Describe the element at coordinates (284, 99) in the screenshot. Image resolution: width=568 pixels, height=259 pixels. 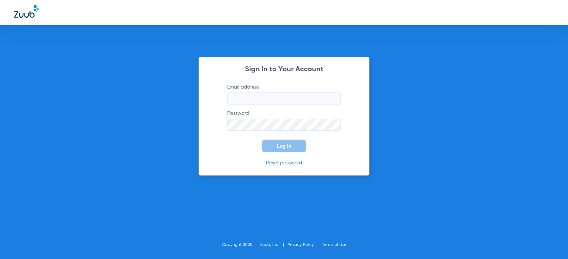
I see `input: Email address` at that location.